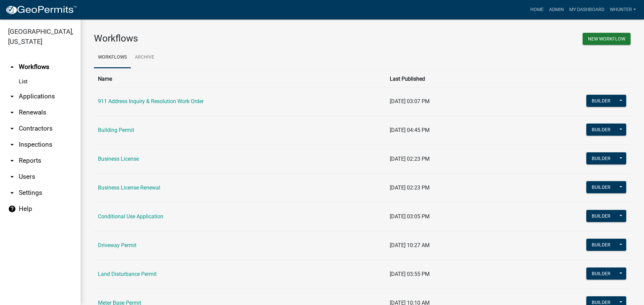  Describe the element at coordinates (623, 10) in the screenshot. I see `a: whunter` at that location.